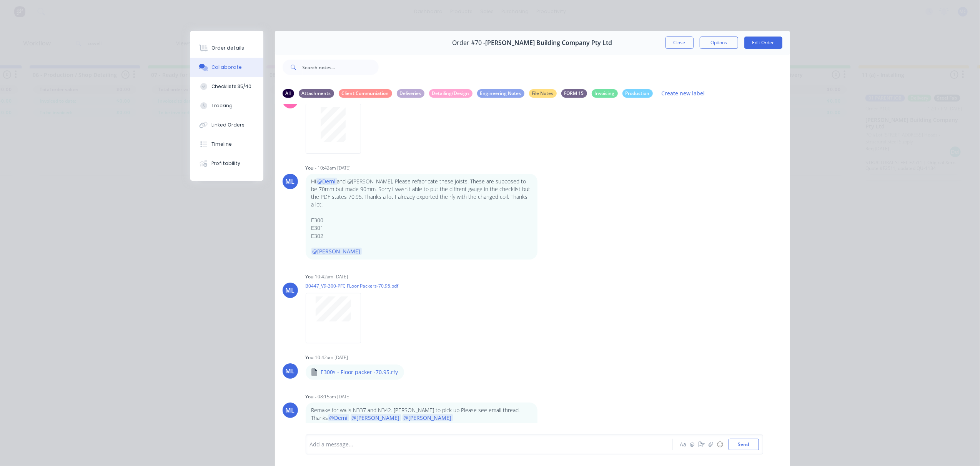  I want to click on div: Attachments, so click(317, 93).